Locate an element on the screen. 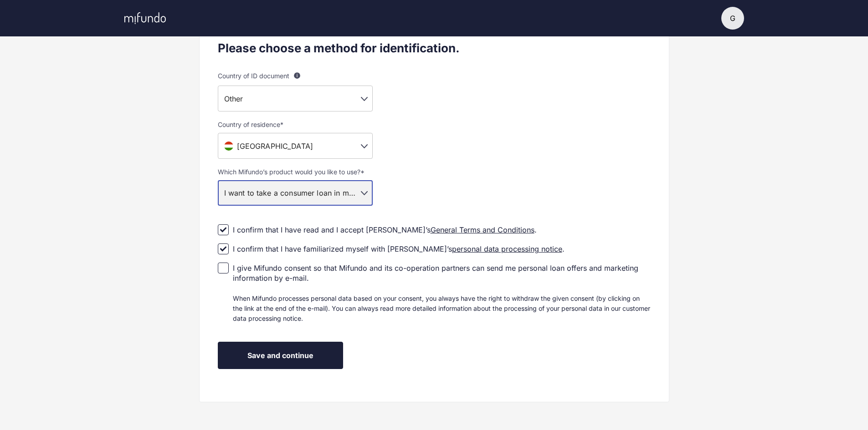 The image size is (868, 430). a: personal data processing notice is located at coordinates (507, 249).